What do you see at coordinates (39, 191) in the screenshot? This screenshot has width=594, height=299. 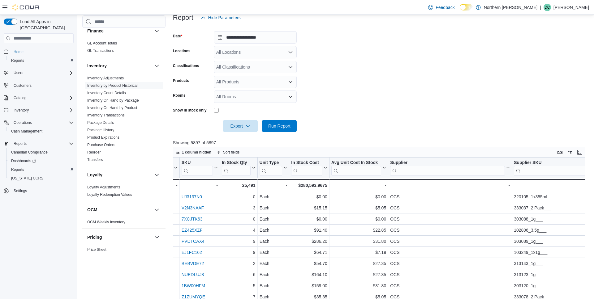 I see `button: Settings` at bounding box center [39, 191].